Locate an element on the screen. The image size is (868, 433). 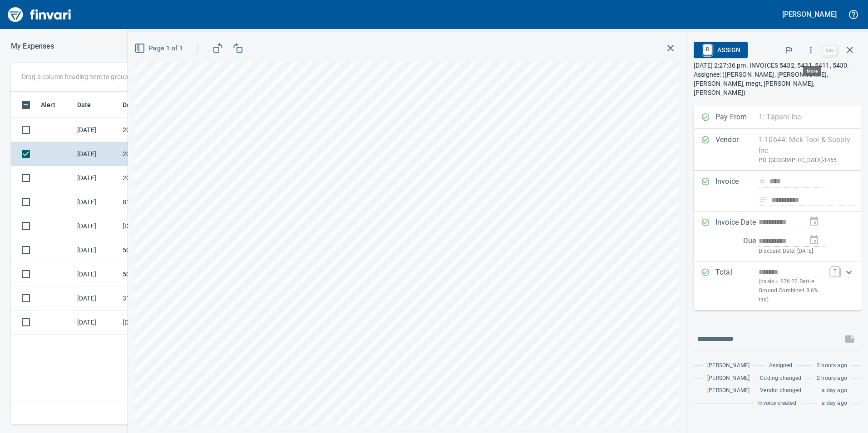
a: R is located at coordinates (707, 50).